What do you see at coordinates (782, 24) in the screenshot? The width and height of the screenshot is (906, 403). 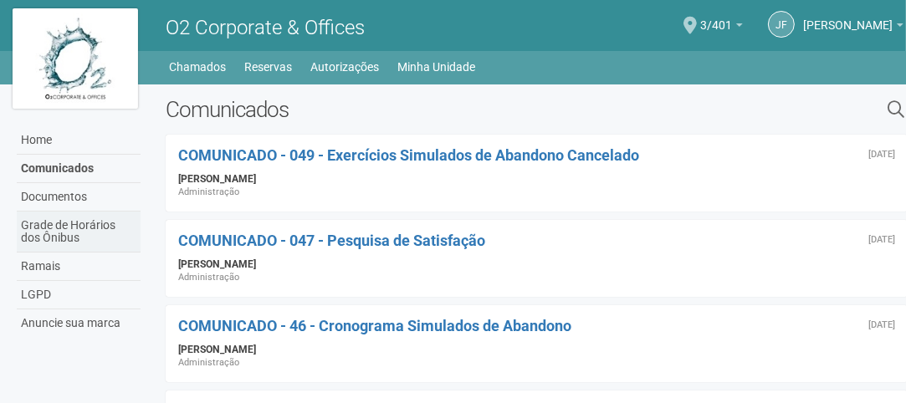 I see `a: JF` at bounding box center [782, 24].